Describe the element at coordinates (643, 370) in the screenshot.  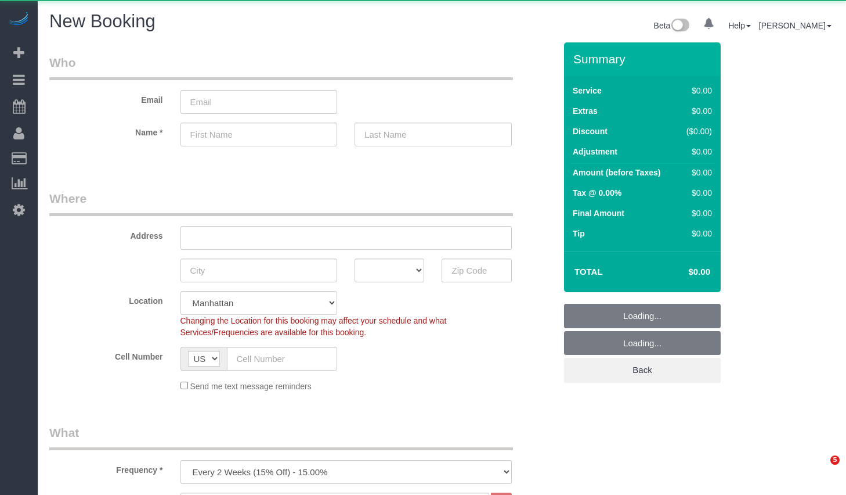
I see `a: Back` at that location.